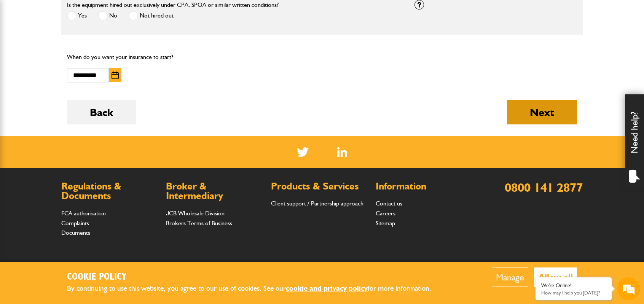  What do you see at coordinates (148, 57) in the screenshot?
I see `p: When do you want your insurance to start?` at bounding box center [148, 57].